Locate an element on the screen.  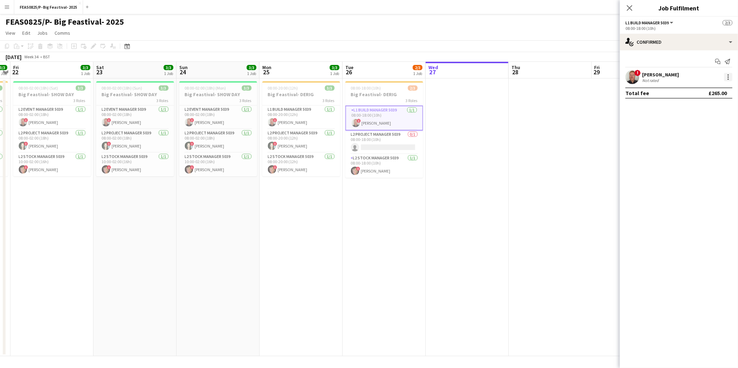
div: 08:00-02:00 (18h) (Sun)3/3Big Feastival- SHOW DAY3 RolesL2 Event Manager 50391/108:00-02:00 (18h)... is located at coordinates (135, 129).